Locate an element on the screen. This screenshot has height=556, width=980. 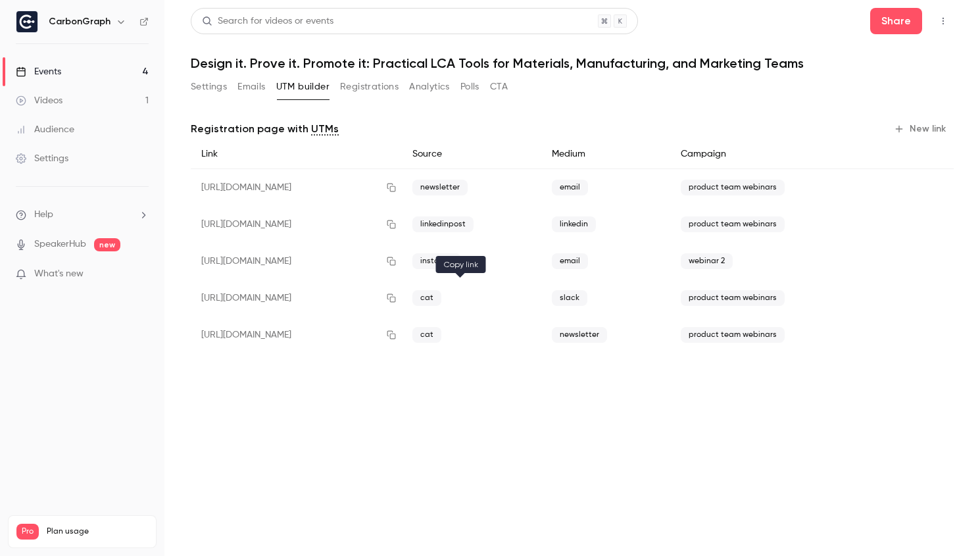
a: SpeakerHub is located at coordinates (60, 244).